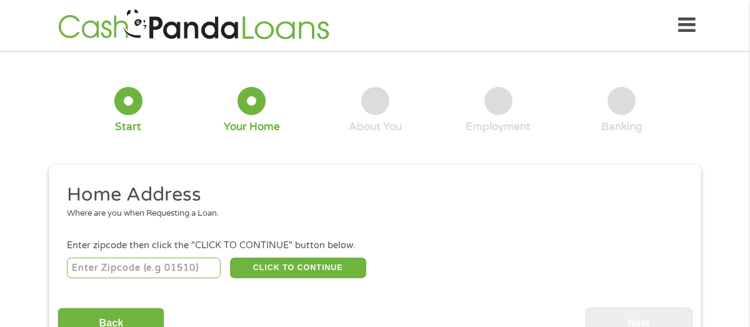 This screenshot has height=327, width=750. What do you see at coordinates (371, 195) in the screenshot?
I see `h2: Home Address` at bounding box center [371, 195].